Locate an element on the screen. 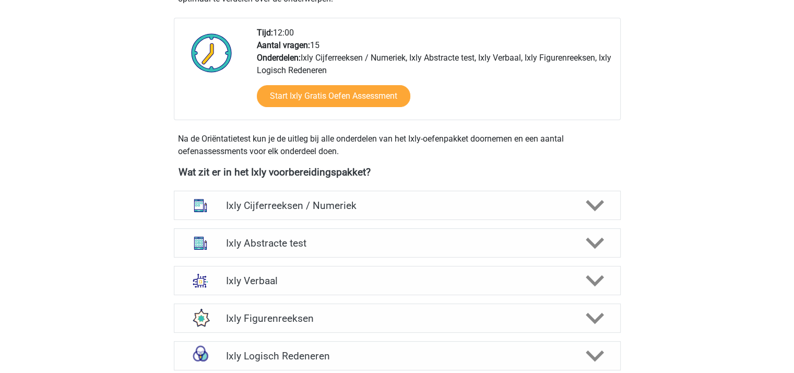 The image size is (794, 373). h4: Ixly Figurenreeksen is located at coordinates (397, 318).